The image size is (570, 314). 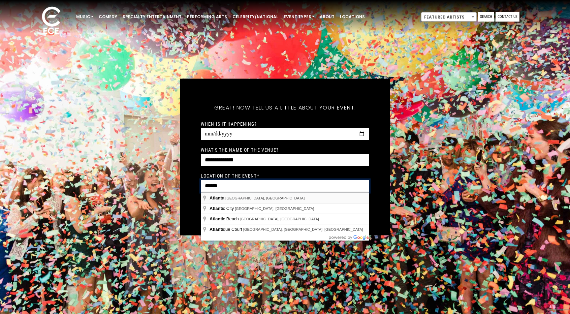 What do you see at coordinates (352, 17) in the screenshot?
I see `a: Locations` at bounding box center [352, 17].